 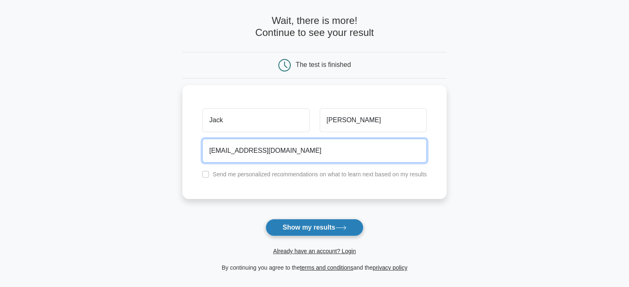 I want to click on a: privacy policy, so click(x=390, y=268).